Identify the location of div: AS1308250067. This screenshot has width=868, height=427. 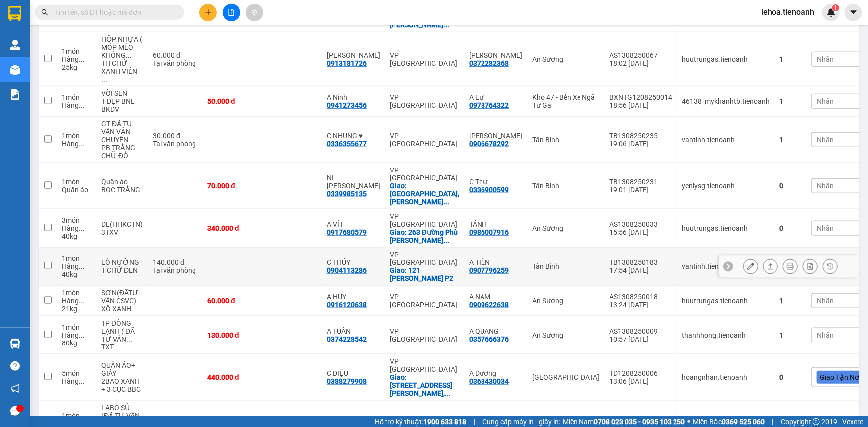
(641, 55).